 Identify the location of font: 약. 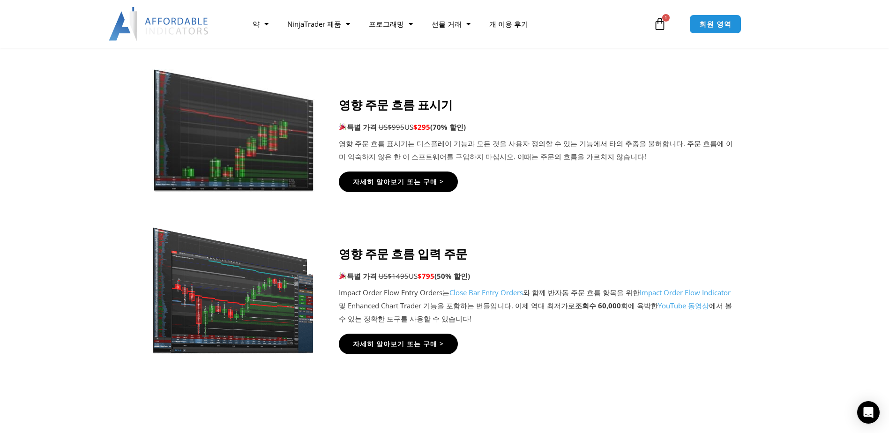
(256, 24).